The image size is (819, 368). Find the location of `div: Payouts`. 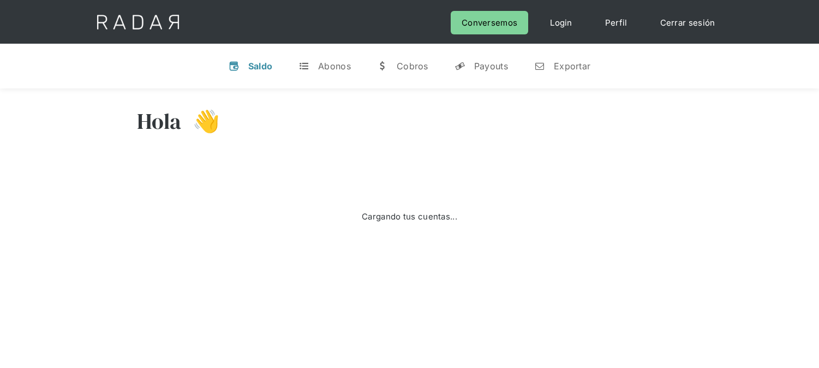

div: Payouts is located at coordinates (491, 66).